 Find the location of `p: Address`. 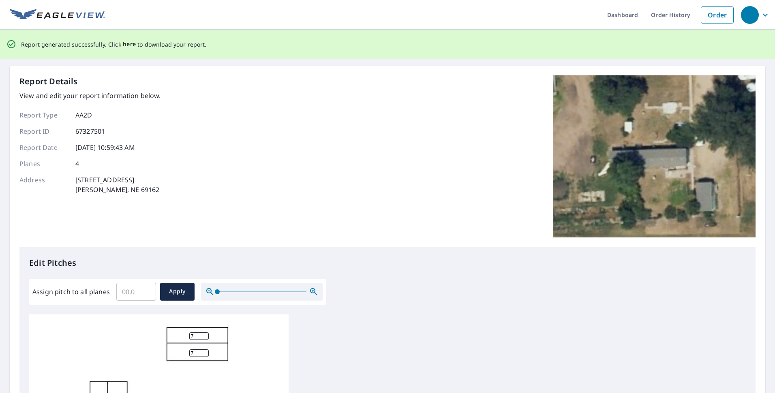

p: Address is located at coordinates (44, 185).